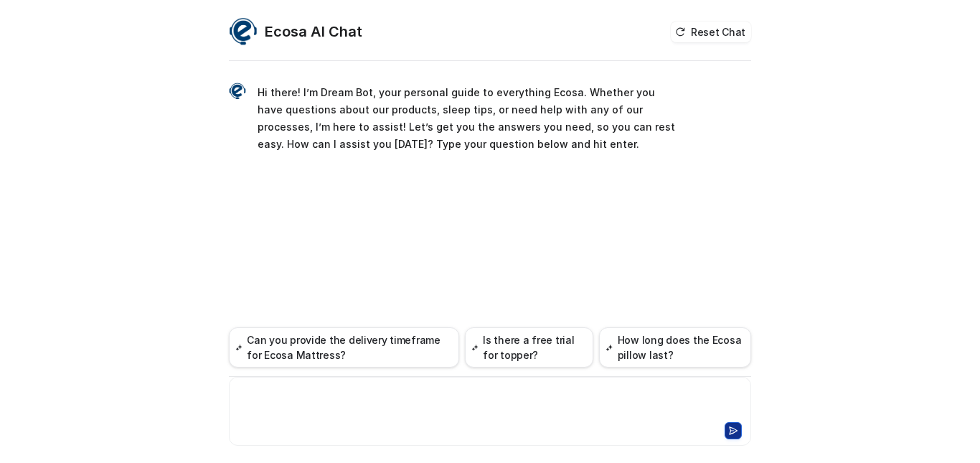 This screenshot has width=980, height=463. Describe the element at coordinates (467, 119) in the screenshot. I see `p: Hi there! I’m Dream Bot, your personal guide to everything Ecosa. Whether you have questions abou...` at that location.